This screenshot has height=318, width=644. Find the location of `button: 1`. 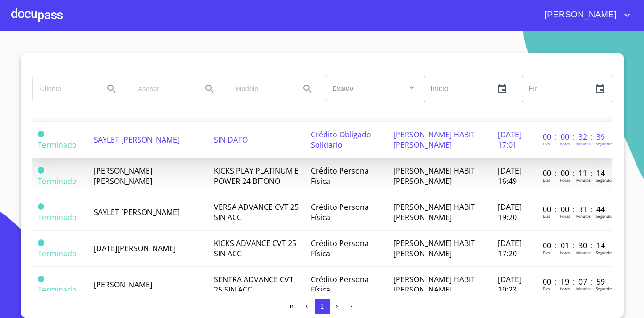

button: 1 is located at coordinates (322, 307).